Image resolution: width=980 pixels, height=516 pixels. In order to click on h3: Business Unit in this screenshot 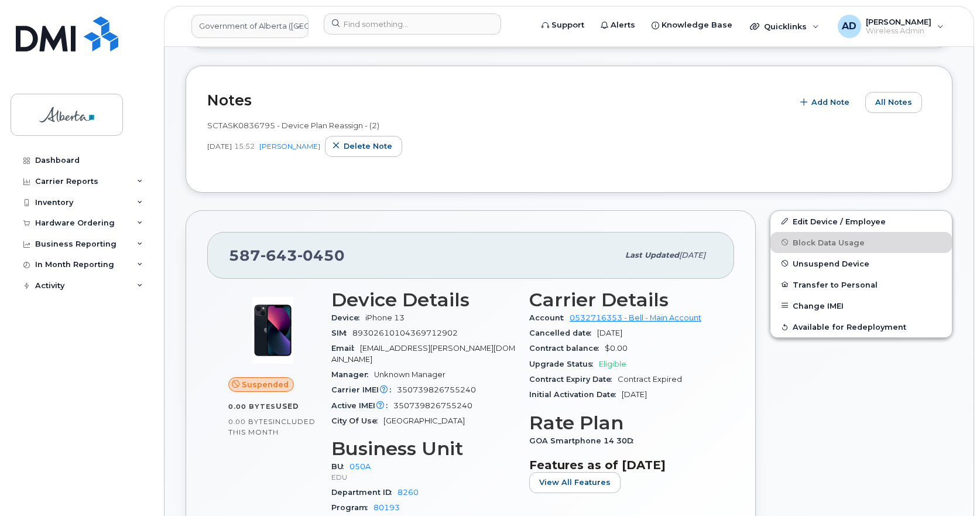, I will do `click(423, 448)`.